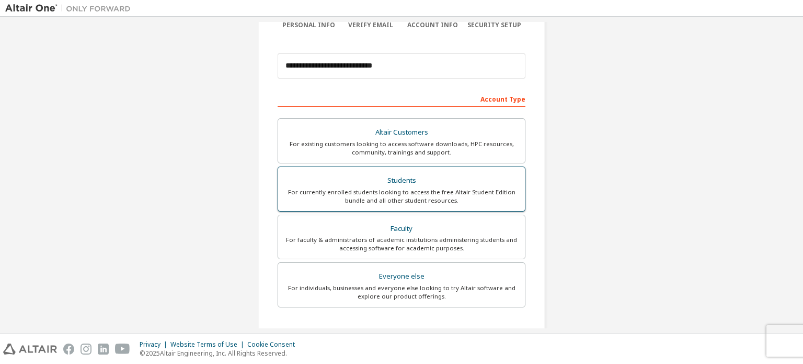 This screenshot has width=803, height=364. What do you see at coordinates (402, 180) in the screenshot?
I see `div: Students` at bounding box center [402, 180].